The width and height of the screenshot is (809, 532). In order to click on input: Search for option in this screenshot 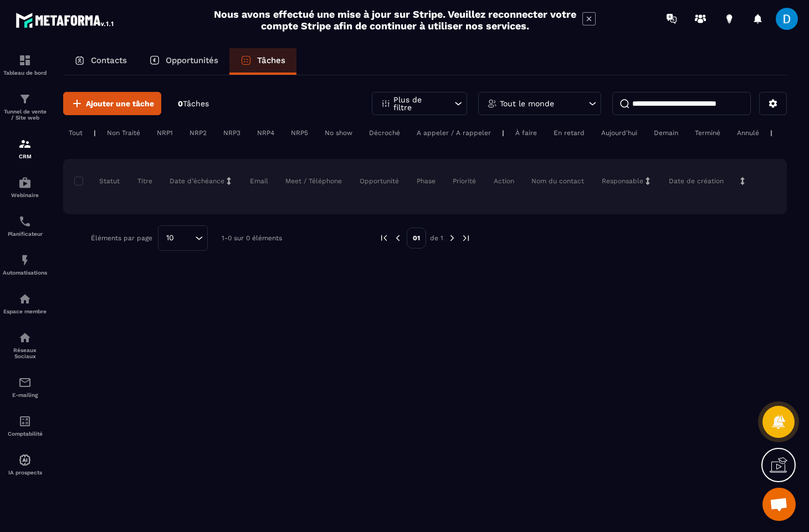, I will do `click(185, 238)`.